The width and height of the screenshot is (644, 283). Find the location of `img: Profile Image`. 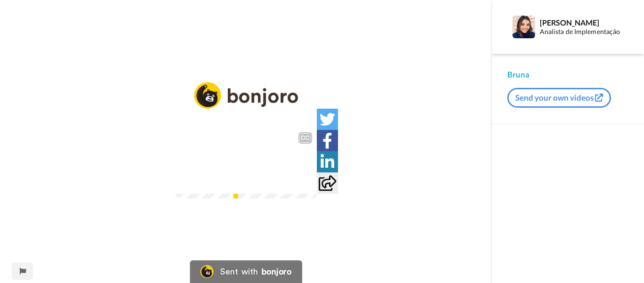

img: Profile Image is located at coordinates (524, 27).